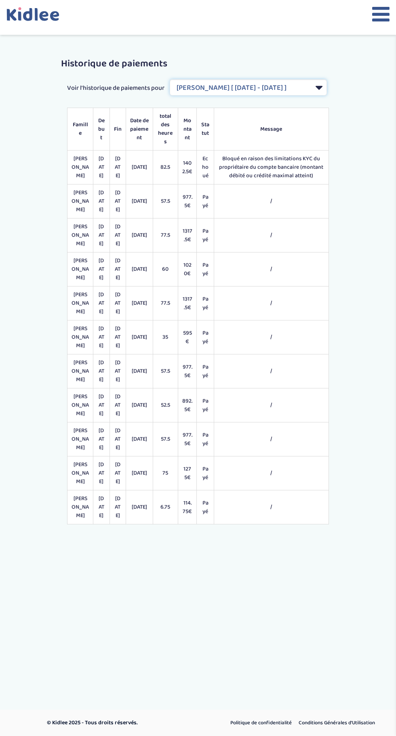 The image size is (396, 736). I want to click on td: 82.5, so click(165, 167).